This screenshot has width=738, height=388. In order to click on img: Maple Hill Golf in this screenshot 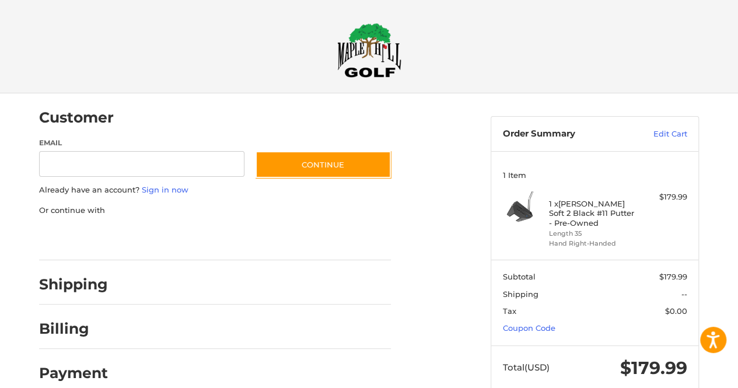, I will do `click(369, 50)`.